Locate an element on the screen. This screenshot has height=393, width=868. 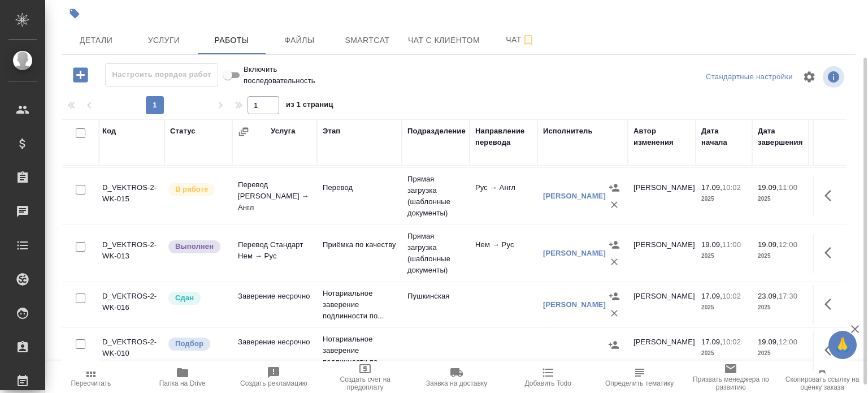
div: Менеджер проверил работу исполнителя, передает ее на следующий этап is located at coordinates (197, 298).